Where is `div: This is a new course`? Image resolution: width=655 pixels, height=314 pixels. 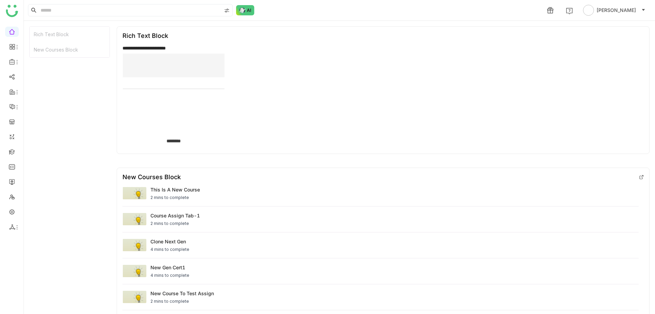 div: This is a new course is located at coordinates (175, 189).